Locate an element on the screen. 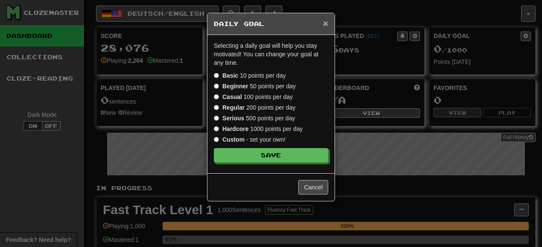 The height and width of the screenshot is (247, 542). input: Regular 200 points per day is located at coordinates (216, 108).